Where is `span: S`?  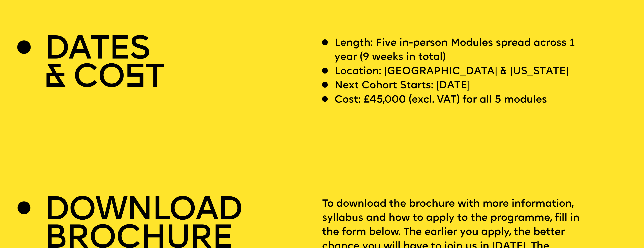 span: S is located at coordinates (135, 78).